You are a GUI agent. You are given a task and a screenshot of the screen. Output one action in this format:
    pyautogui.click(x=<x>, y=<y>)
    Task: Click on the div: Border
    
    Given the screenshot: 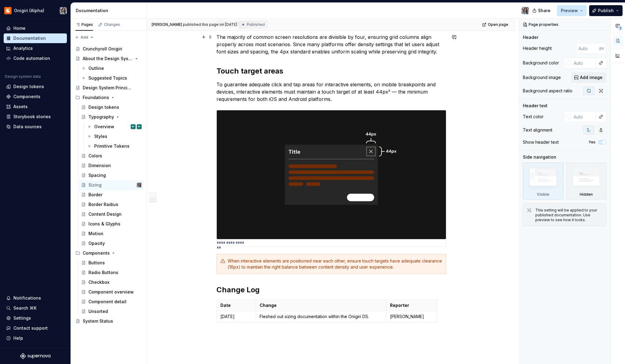 What is the action you would take?
    pyautogui.click(x=95, y=195)
    